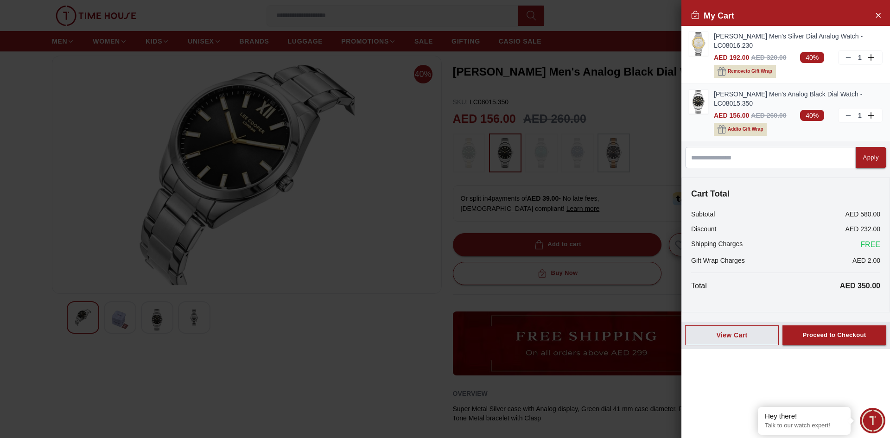  I want to click on div: Hey there!, so click(804, 416).